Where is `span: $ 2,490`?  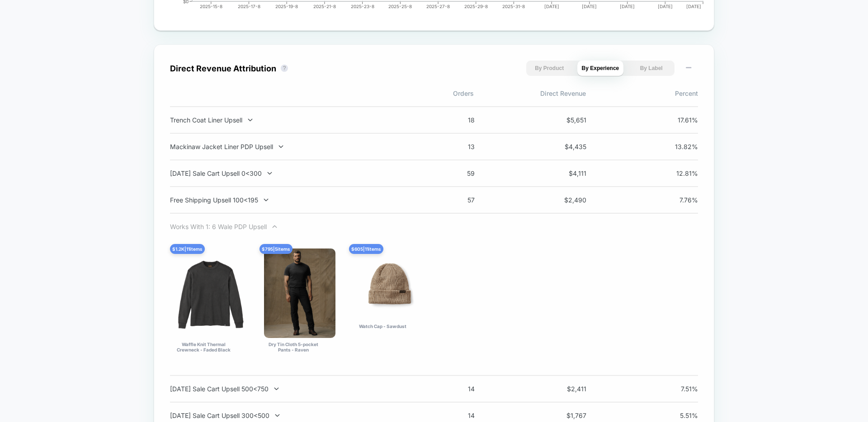 span: $ 2,490 is located at coordinates (566, 200).